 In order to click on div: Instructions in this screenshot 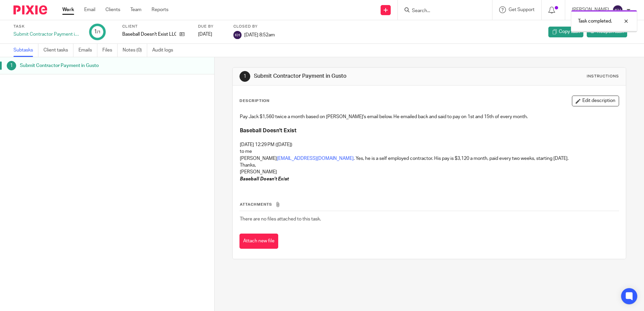, I will do `click(603, 76)`.